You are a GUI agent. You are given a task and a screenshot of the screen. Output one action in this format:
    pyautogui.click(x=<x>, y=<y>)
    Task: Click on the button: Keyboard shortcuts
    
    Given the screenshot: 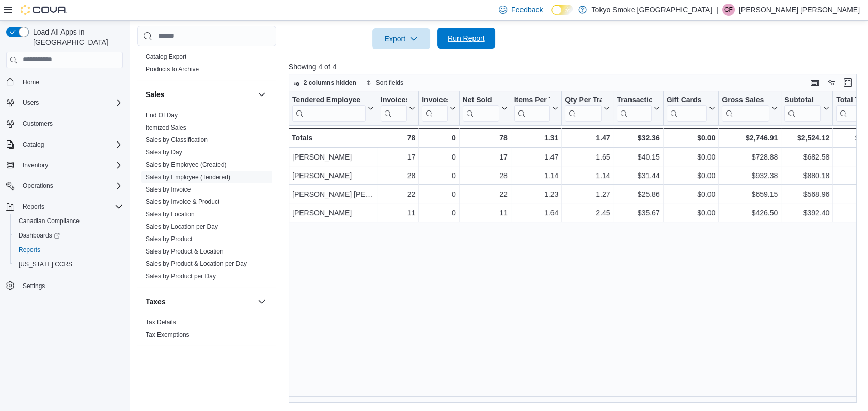 What is the action you would take?
    pyautogui.click(x=815, y=83)
    